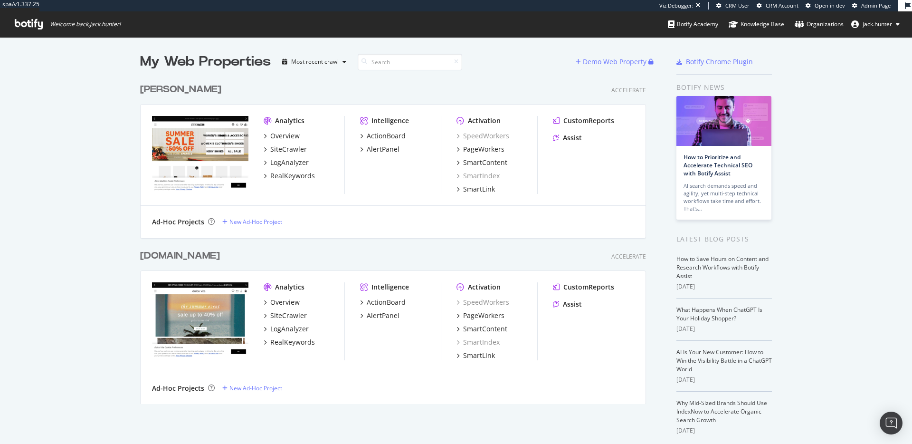 This screenshot has height=444, width=912. What do you see at coordinates (677, 6) in the screenshot?
I see `div: Viz Debugger:` at bounding box center [677, 6].